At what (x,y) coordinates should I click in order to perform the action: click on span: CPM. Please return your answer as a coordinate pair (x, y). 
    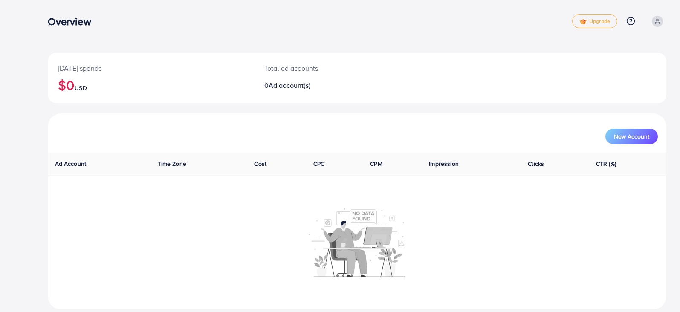
    Looking at the image, I should click on (376, 164).